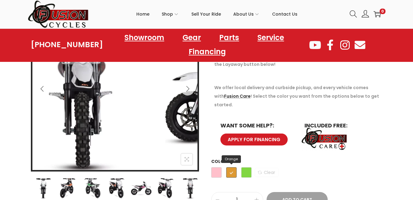 This screenshot has width=413, height=200. Describe the element at coordinates (170, 14) in the screenshot. I see `a: Shop` at that location.